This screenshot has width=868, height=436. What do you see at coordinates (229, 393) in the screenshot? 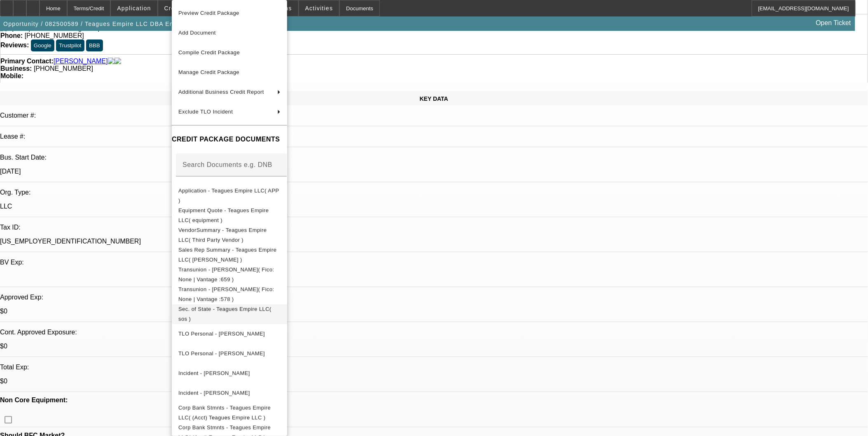
I see `button: Incident - Teague, Michael` at bounding box center [229, 393].